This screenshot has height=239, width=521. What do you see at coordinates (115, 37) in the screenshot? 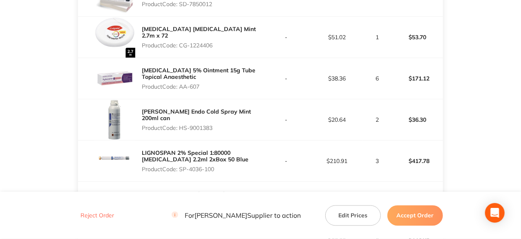
I see `img: Mnp6Z2o4eg` at bounding box center [115, 37].